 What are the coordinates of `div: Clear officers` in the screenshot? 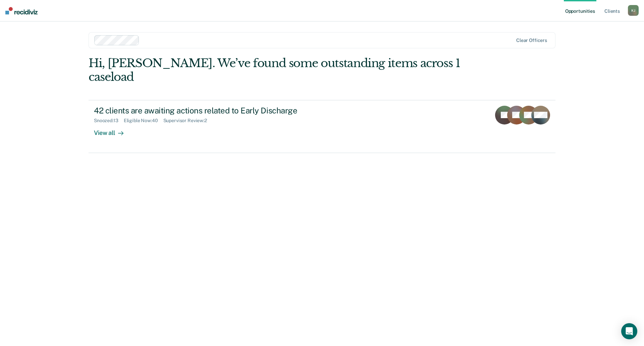 It's located at (531, 41).